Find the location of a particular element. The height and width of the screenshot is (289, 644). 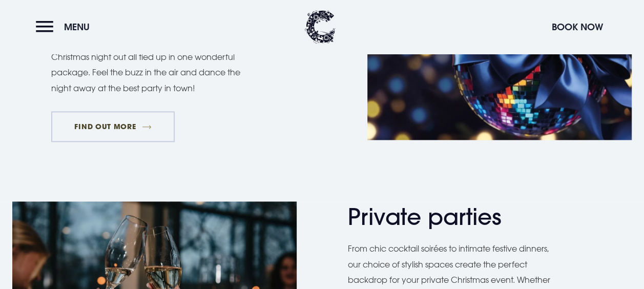

span: Menu is located at coordinates (77, 27).